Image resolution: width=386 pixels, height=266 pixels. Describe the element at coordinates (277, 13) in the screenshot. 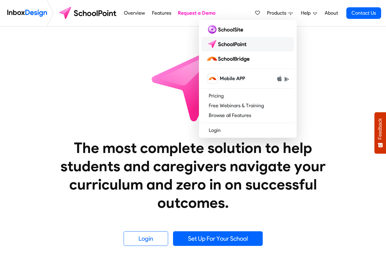

I see `span: Products` at that location.